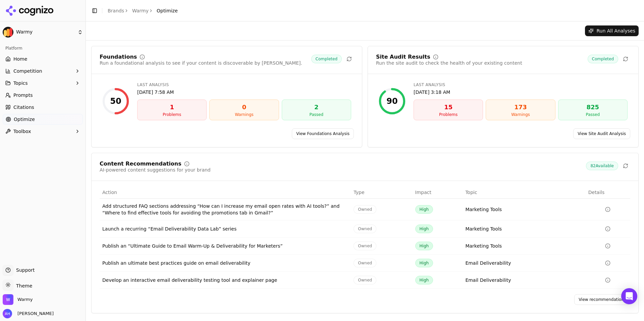  What do you see at coordinates (28, 71) in the screenshot?
I see `span: Competition` at bounding box center [28, 71].